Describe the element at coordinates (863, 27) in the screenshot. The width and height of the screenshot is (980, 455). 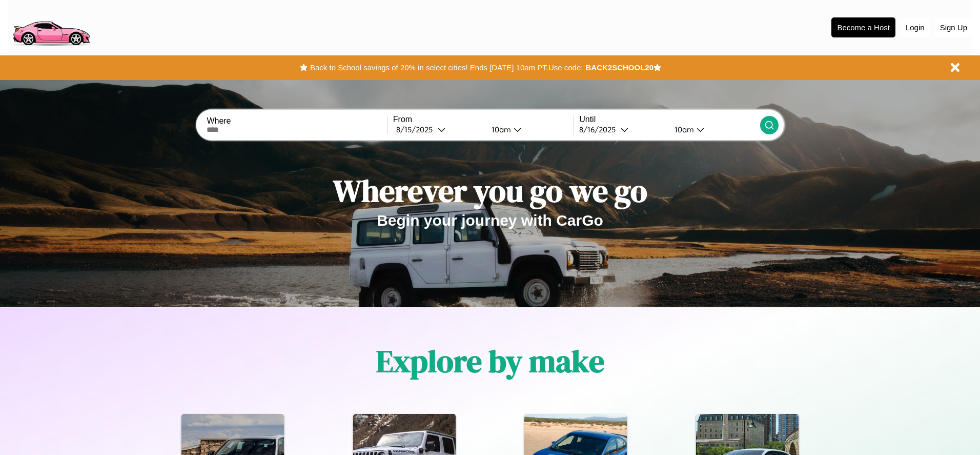
I see `button: Become a Host` at that location.